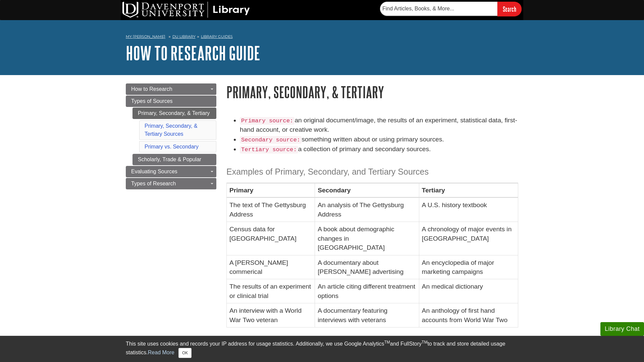 The image size is (644, 362). Describe the element at coordinates (271, 315) in the screenshot. I see `td: An interview with a World War Two veteran` at that location.